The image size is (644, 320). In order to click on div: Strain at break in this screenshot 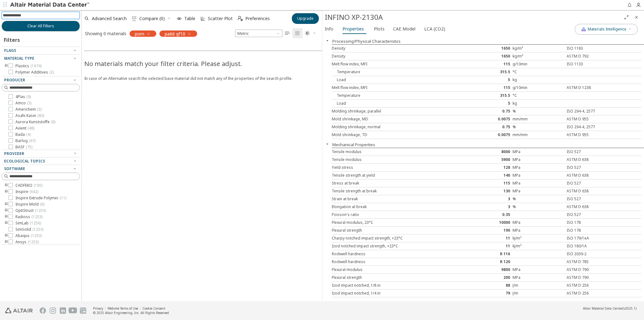, I will do `click(396, 199)`.